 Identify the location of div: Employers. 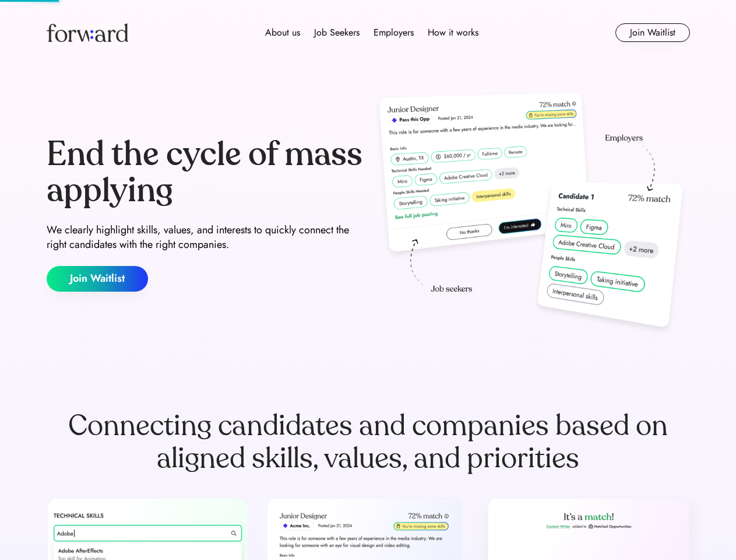
(393, 33).